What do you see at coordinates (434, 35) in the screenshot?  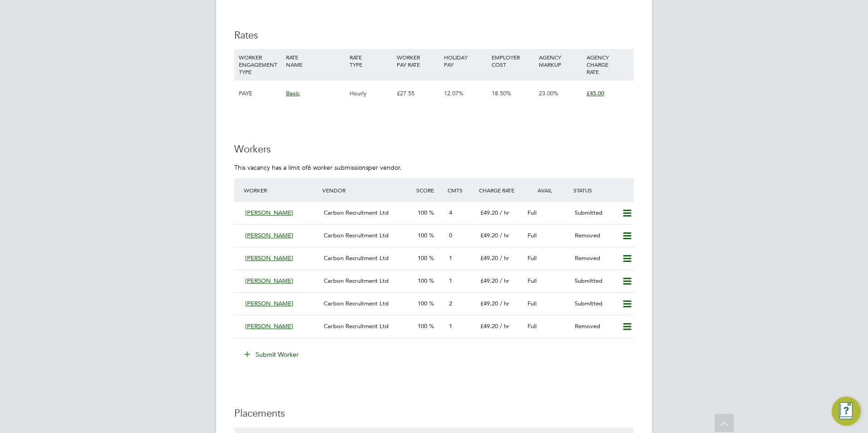 I see `h3: Rates` at bounding box center [434, 35].